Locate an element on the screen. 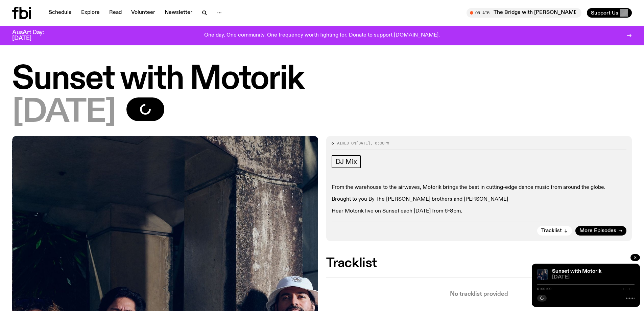 The width and height of the screenshot is (644, 311). a: Sunset with Motorik is located at coordinates (577, 271).